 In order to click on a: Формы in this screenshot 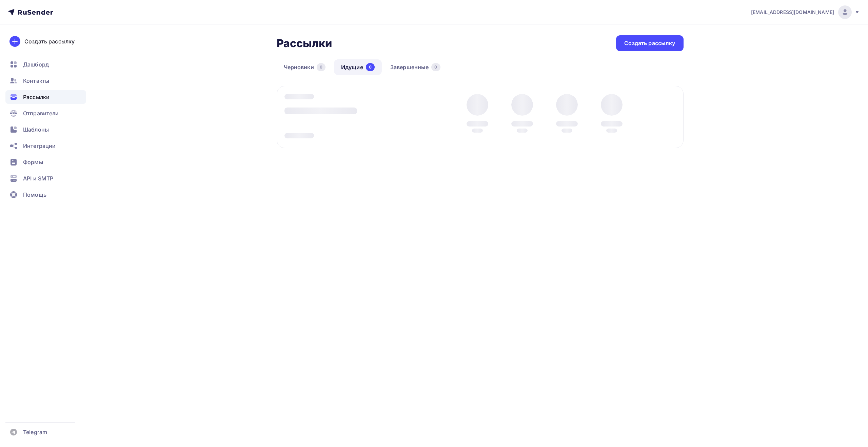, I will do `click(46, 162)`.